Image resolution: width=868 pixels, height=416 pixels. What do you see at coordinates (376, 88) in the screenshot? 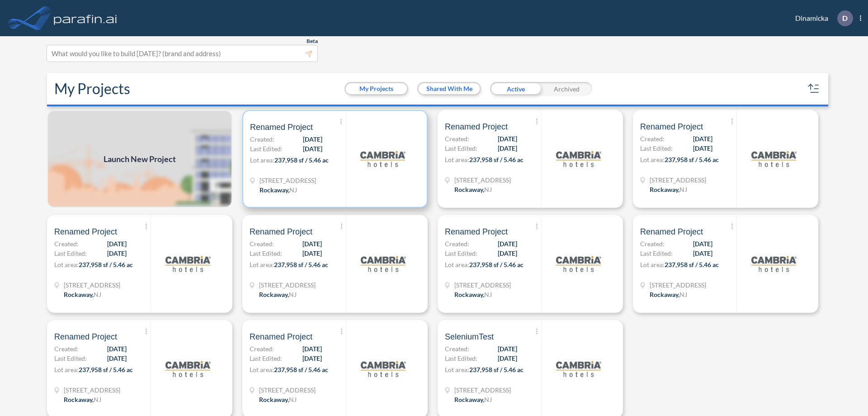
I see `button: My Projects` at bounding box center [376, 88].